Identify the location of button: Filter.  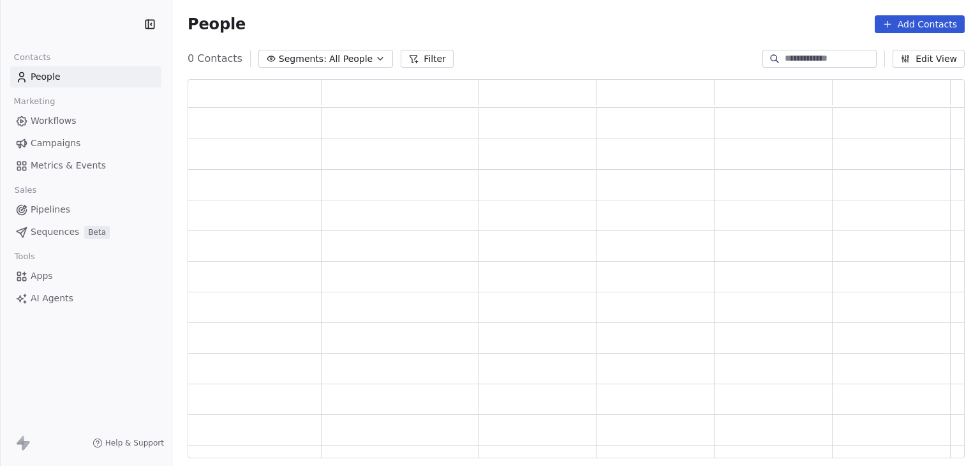
(426, 59).